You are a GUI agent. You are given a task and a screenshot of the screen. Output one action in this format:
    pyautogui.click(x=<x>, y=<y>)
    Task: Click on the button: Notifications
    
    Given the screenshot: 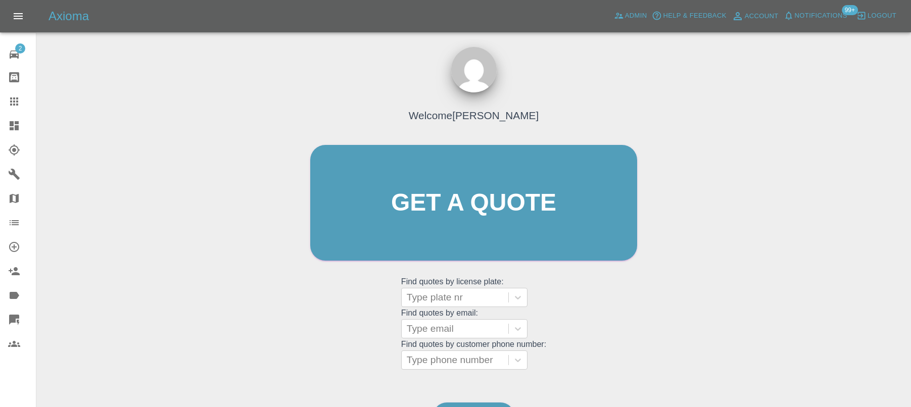 What is the action you would take?
    pyautogui.click(x=815, y=16)
    